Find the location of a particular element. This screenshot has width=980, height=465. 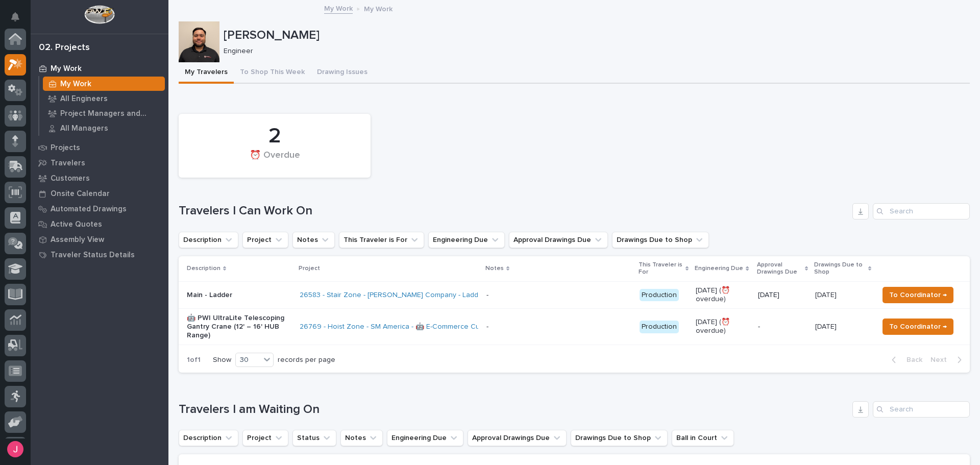

div: 02. Projects is located at coordinates (64, 48).